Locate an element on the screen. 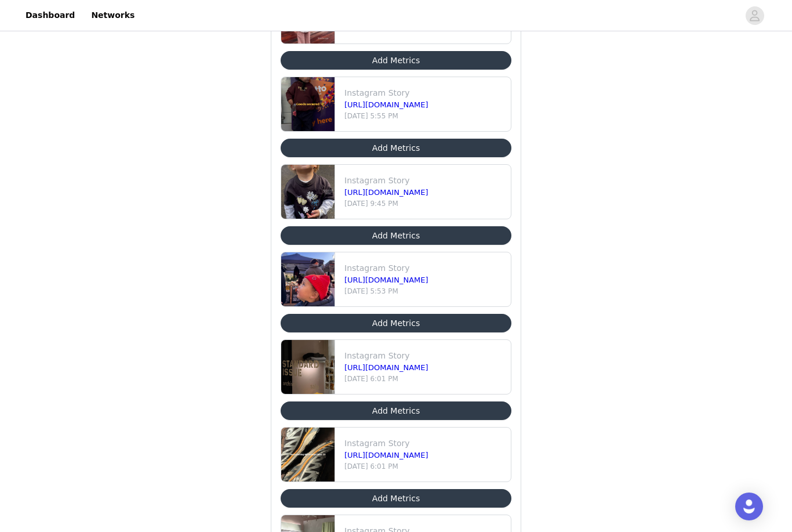  div: Open Intercom Messenger is located at coordinates (749, 506).